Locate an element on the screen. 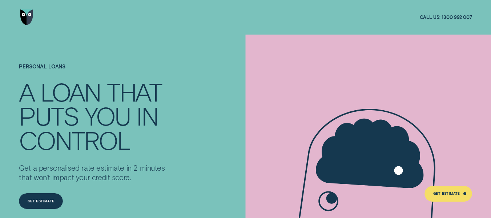 The height and width of the screenshot is (218, 491). div: A is located at coordinates (27, 91).